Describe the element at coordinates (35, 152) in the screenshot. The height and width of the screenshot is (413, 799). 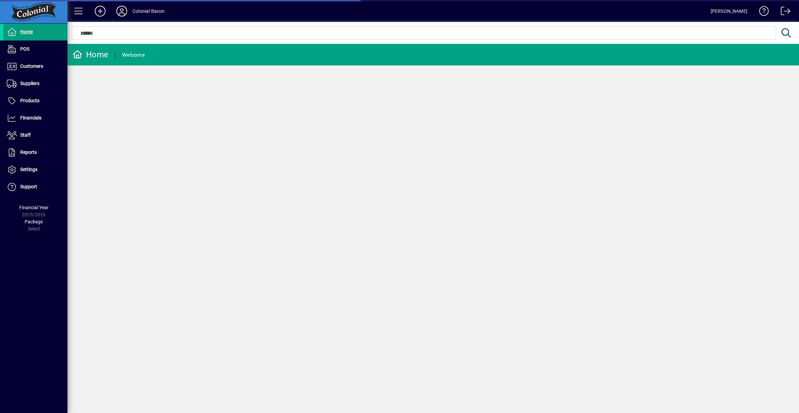
I see `a: Reports` at that location.